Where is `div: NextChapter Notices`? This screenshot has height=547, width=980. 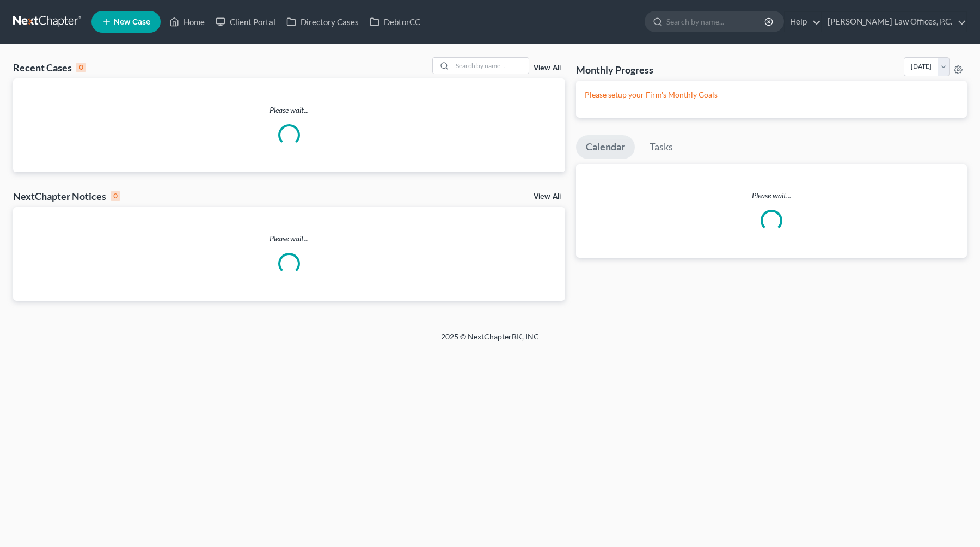
div: NextChapter Notices is located at coordinates (67, 196).